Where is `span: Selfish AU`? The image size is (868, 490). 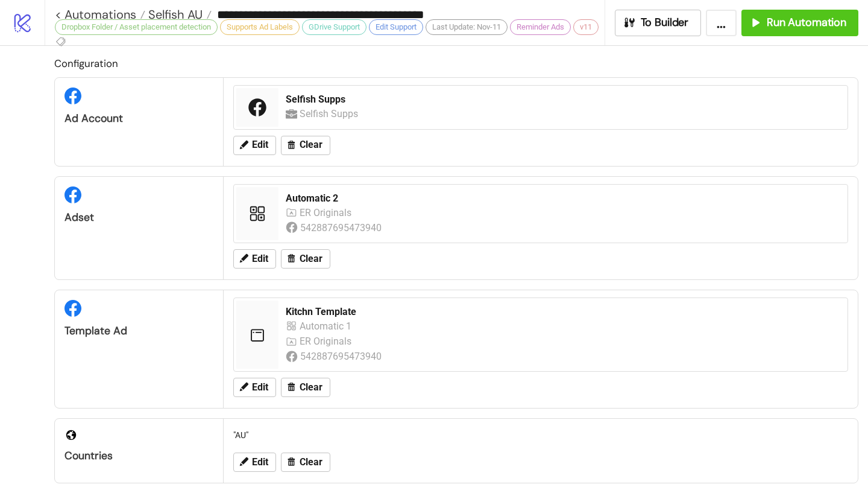 span: Selfish AU is located at coordinates (174, 14).